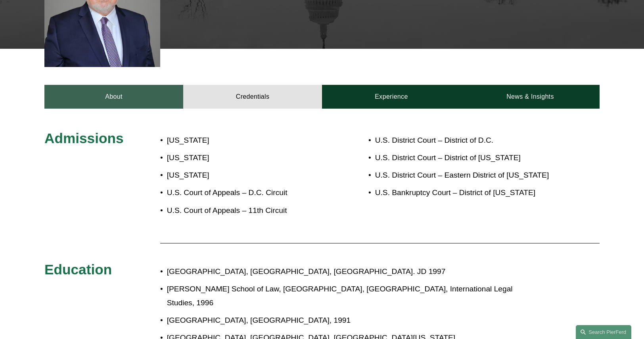 The image size is (644, 339). I want to click on p: U.S. District Court – District of D.C., so click(464, 140).